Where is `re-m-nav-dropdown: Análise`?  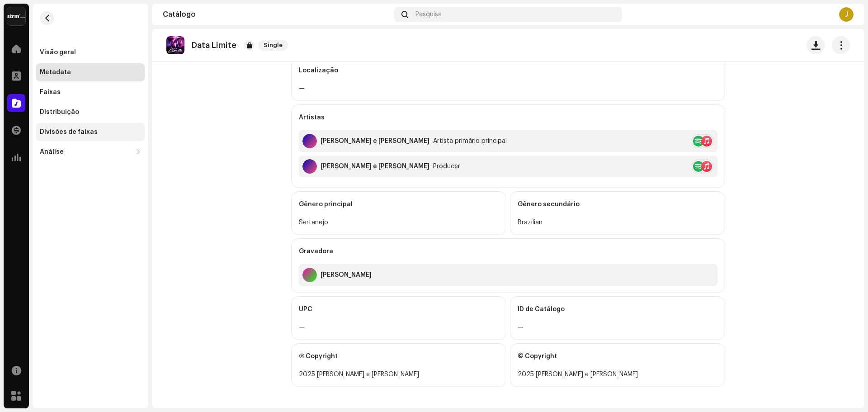
re-m-nav-dropdown: Análise is located at coordinates (90, 152).